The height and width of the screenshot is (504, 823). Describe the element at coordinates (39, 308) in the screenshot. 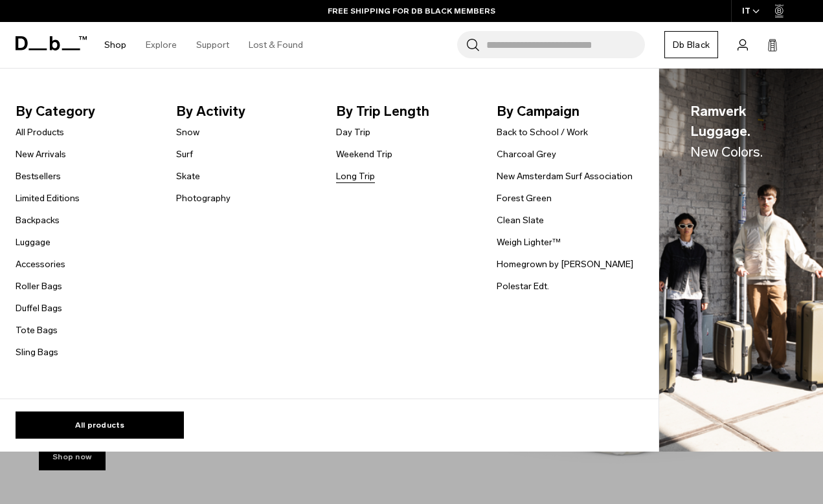

I see `a: Duffel Bags` at that location.